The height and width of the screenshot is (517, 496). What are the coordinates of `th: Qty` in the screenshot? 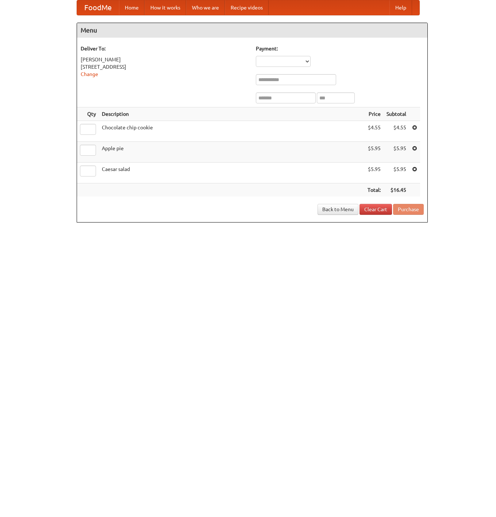 It's located at (88, 114).